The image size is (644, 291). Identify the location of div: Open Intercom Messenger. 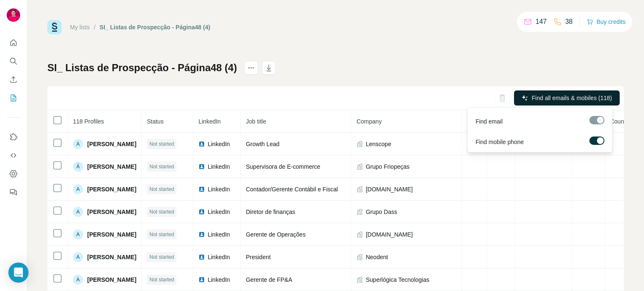
(18, 273).